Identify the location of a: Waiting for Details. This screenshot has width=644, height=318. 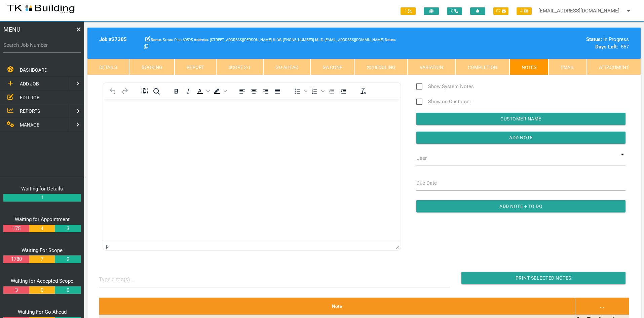
(42, 189).